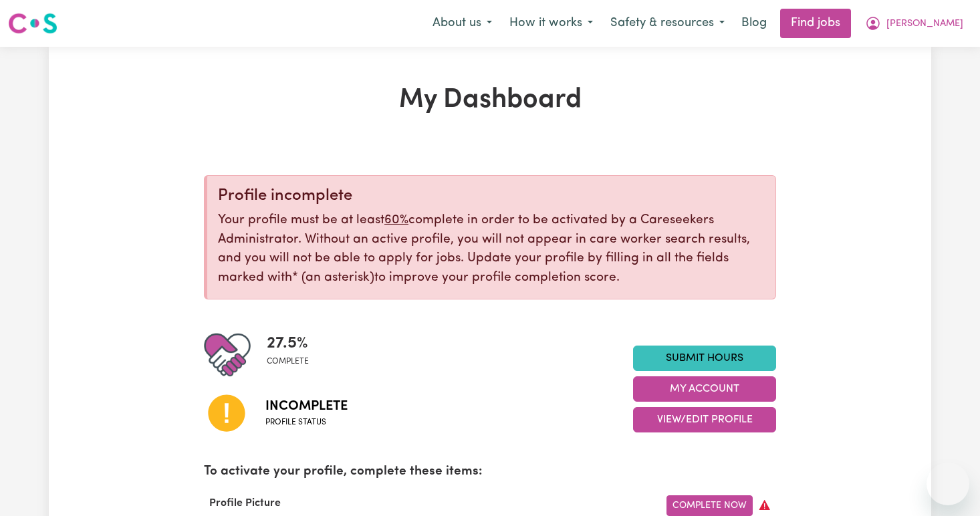 The image size is (980, 516). Describe the element at coordinates (754, 23) in the screenshot. I see `a: Blog` at that location.